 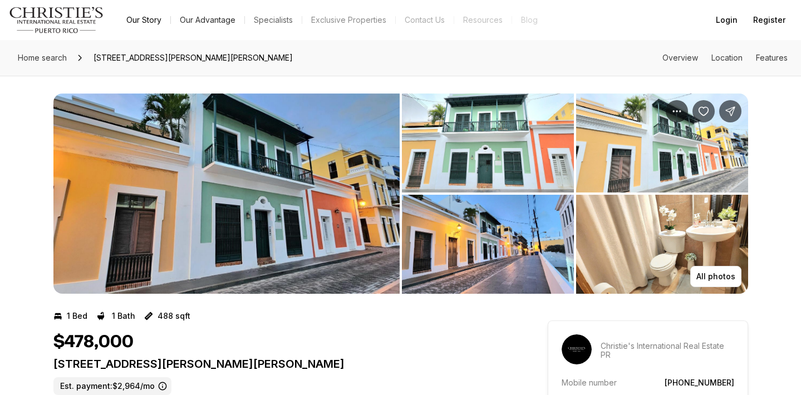 What do you see at coordinates (77, 316) in the screenshot?
I see `p: 1 Bed` at bounding box center [77, 316].